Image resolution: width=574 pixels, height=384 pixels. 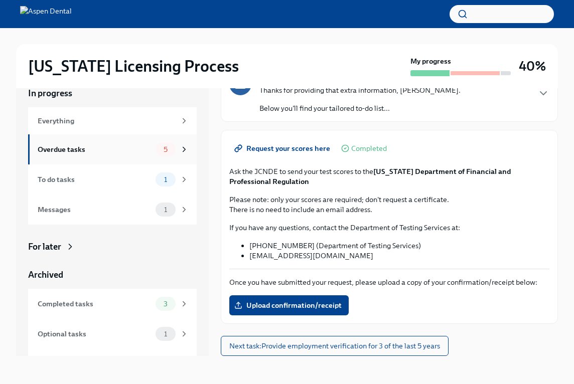 What do you see at coordinates (94, 334) in the screenshot?
I see `div: Optional tasks` at bounding box center [94, 334].